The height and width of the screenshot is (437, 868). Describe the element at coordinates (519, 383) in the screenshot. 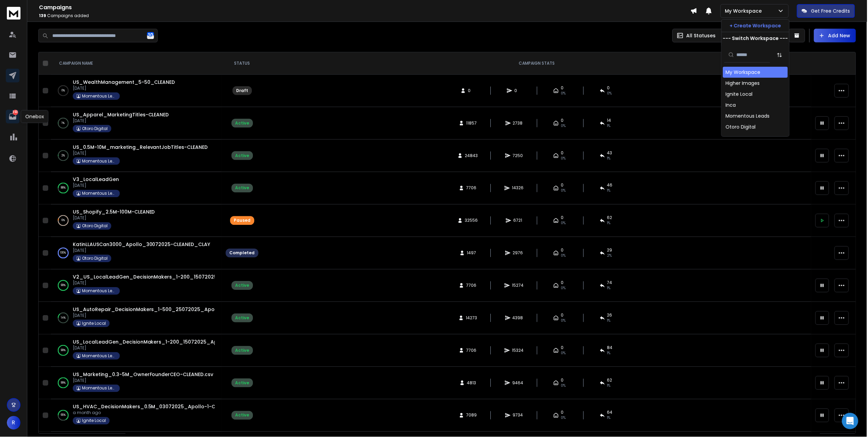

I see `span: 9464` at that location.